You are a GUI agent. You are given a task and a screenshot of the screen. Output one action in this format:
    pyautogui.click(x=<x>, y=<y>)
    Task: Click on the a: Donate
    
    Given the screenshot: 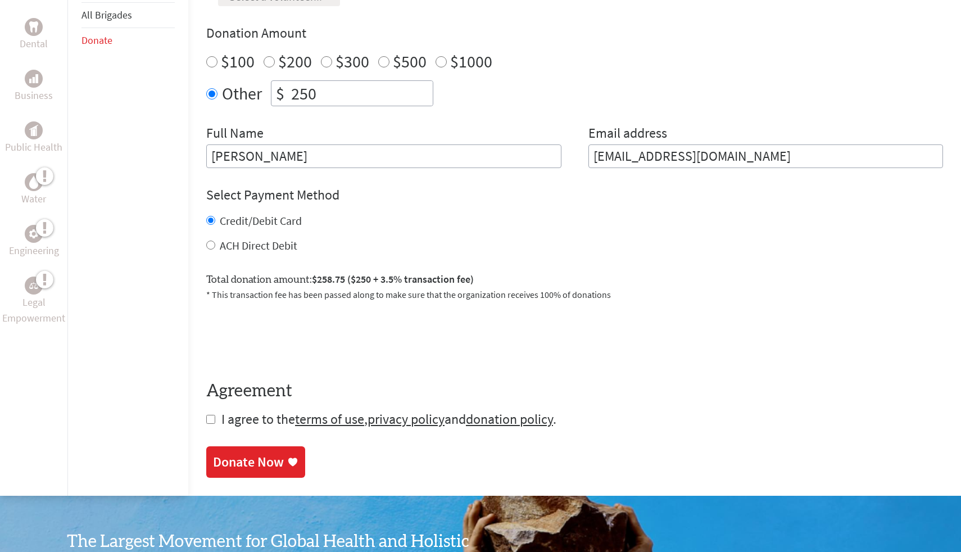 What is the action you would take?
    pyautogui.click(x=97, y=40)
    